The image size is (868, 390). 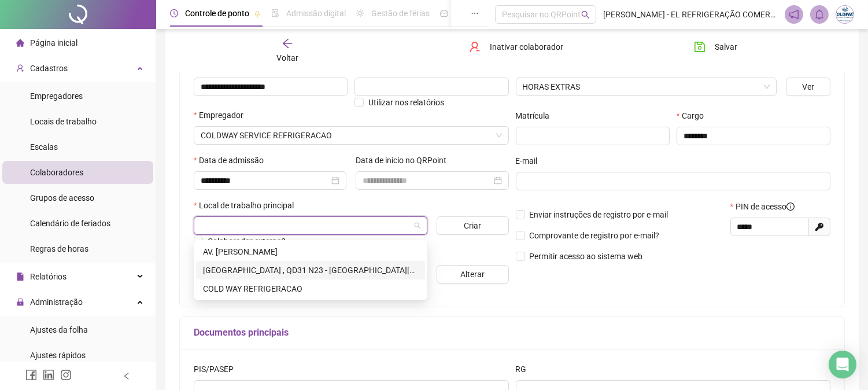 What do you see at coordinates (715, 47) in the screenshot?
I see `button: Salvar` at bounding box center [715, 47].